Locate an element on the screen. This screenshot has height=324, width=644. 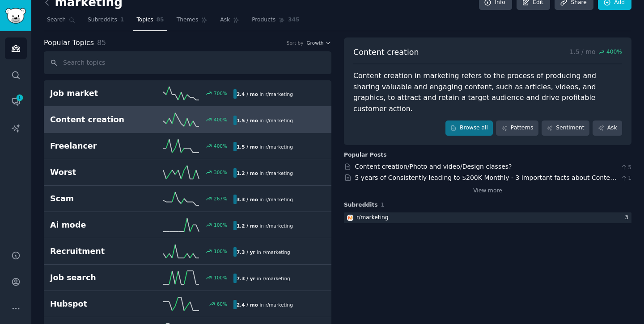
img: marketing is located at coordinates (350, 218).